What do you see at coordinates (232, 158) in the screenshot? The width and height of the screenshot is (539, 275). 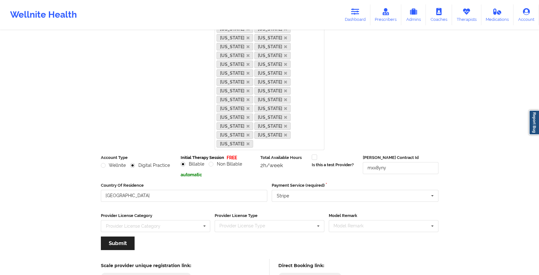 I see `p: FREE` at bounding box center [232, 158].